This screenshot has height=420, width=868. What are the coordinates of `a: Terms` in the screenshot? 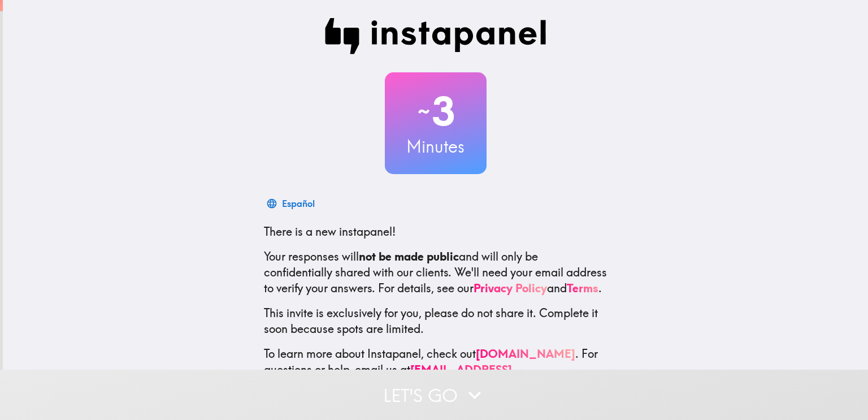 It's located at (583, 288).